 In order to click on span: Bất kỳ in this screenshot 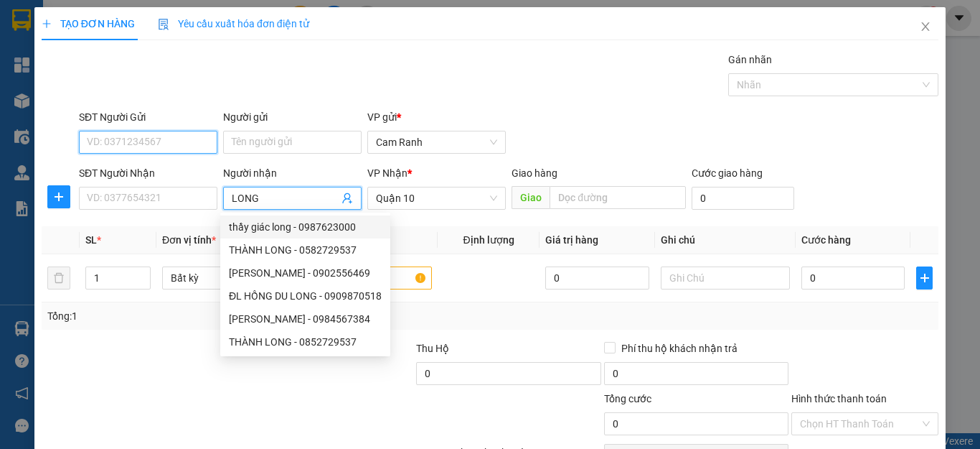, I will do `click(227, 278)`.